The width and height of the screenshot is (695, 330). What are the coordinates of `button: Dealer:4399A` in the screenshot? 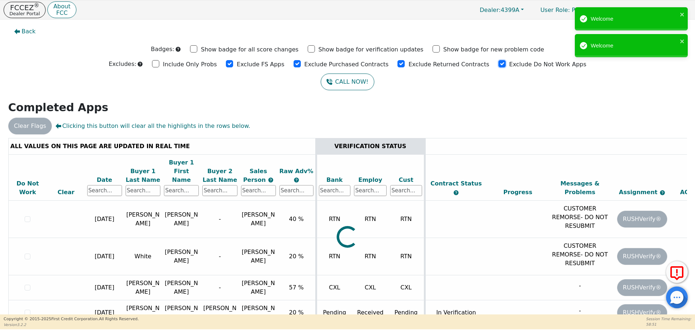 It's located at (502, 10).